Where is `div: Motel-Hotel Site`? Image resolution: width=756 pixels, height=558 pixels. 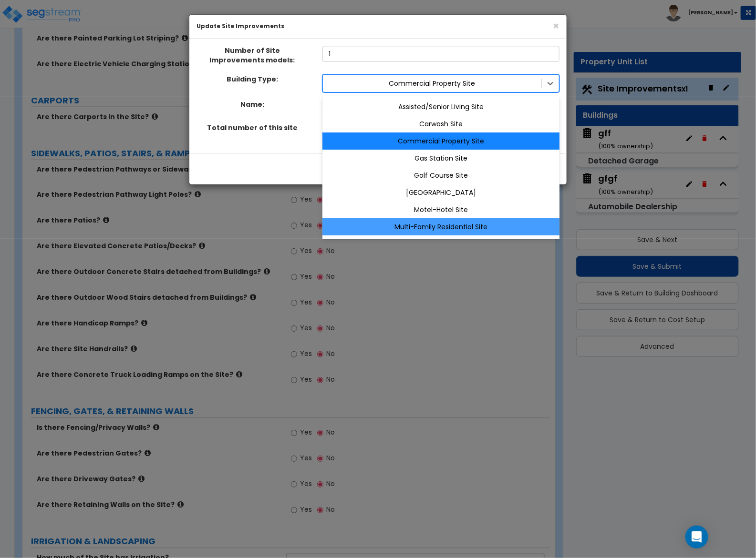 div: Motel-Hotel Site is located at coordinates (440, 210).